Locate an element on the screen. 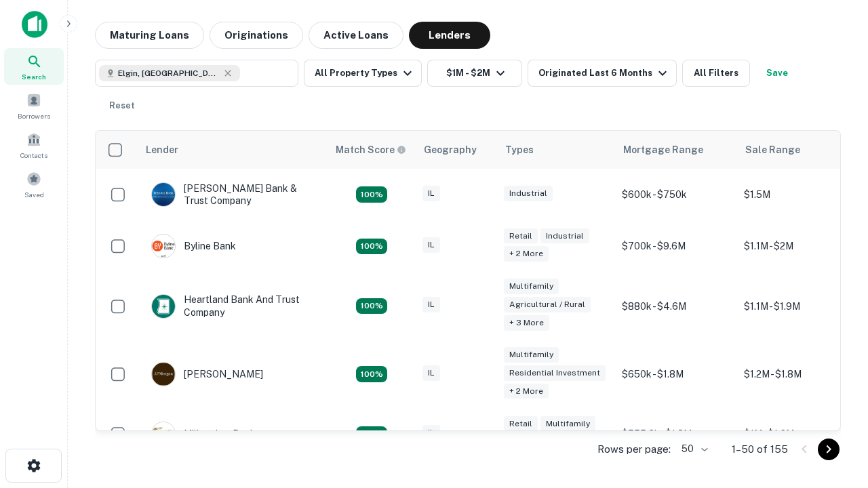 This screenshot has height=488, width=868. div: Geography is located at coordinates (451, 150).